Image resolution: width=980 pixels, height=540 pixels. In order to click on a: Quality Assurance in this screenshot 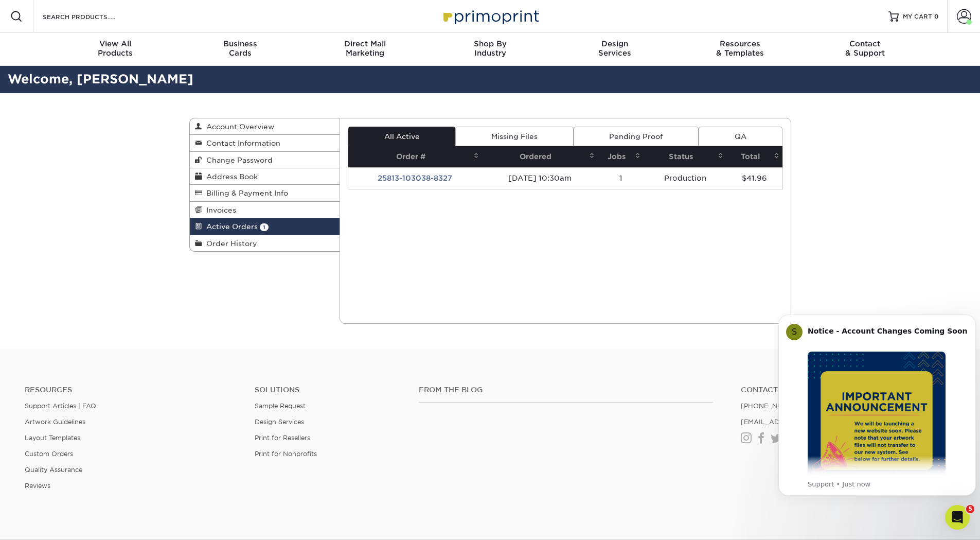, I will do `click(53, 469)`.